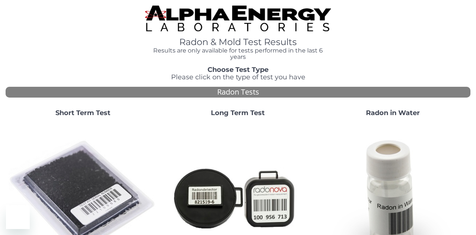  What do you see at coordinates (83, 113) in the screenshot?
I see `strong: Short Term Test` at bounding box center [83, 113].